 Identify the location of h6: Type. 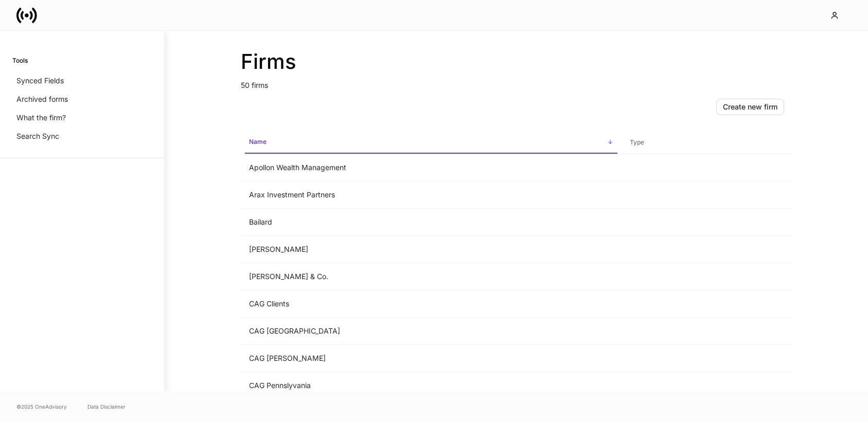
(637, 142).